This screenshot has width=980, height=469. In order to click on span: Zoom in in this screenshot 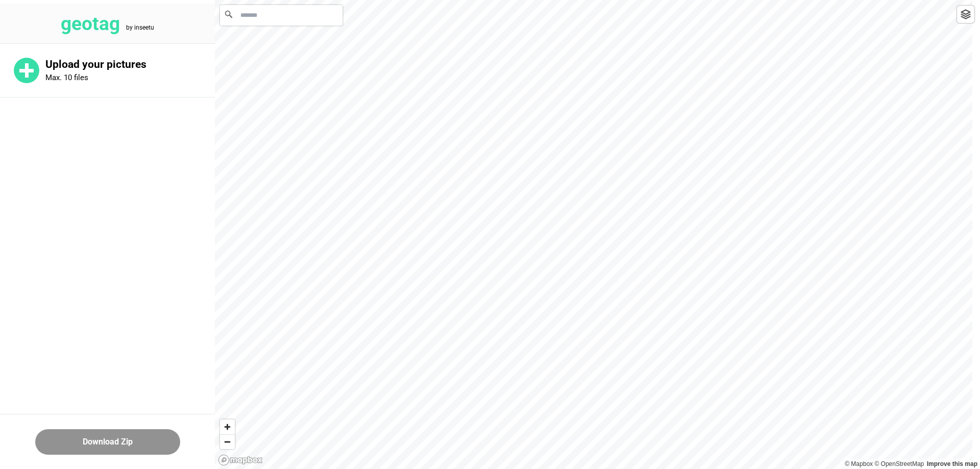, I will do `click(227, 427)`.